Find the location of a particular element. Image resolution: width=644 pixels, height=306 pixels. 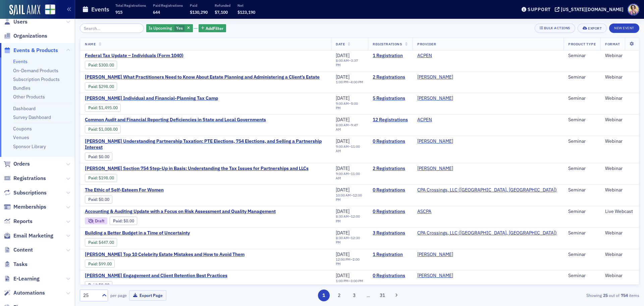

div: Live Webcast is located at coordinates (620, 211).